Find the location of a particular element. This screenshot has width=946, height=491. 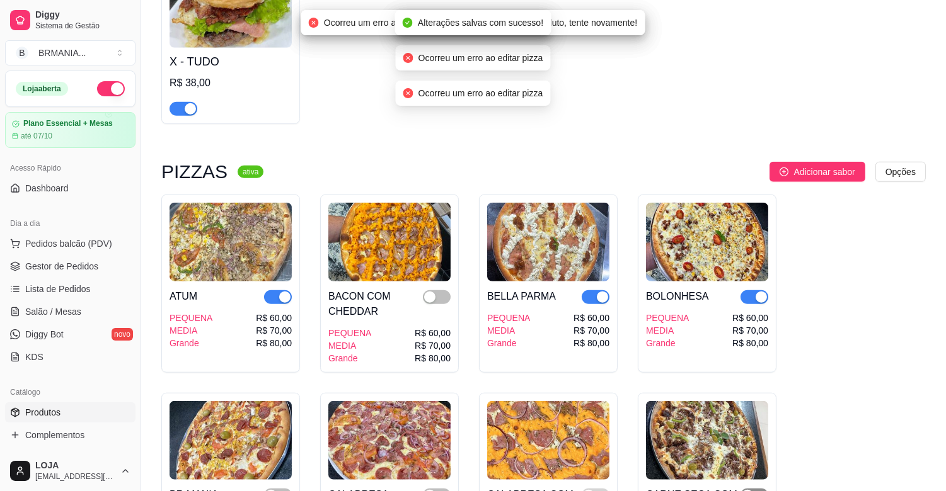

article: até 07/10 is located at coordinates (37, 136).